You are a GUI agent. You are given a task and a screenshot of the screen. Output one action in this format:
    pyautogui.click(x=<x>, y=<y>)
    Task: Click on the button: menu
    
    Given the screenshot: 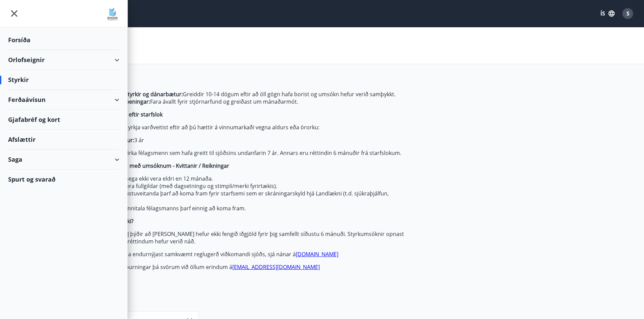 What is the action you would take?
    pyautogui.click(x=14, y=13)
    